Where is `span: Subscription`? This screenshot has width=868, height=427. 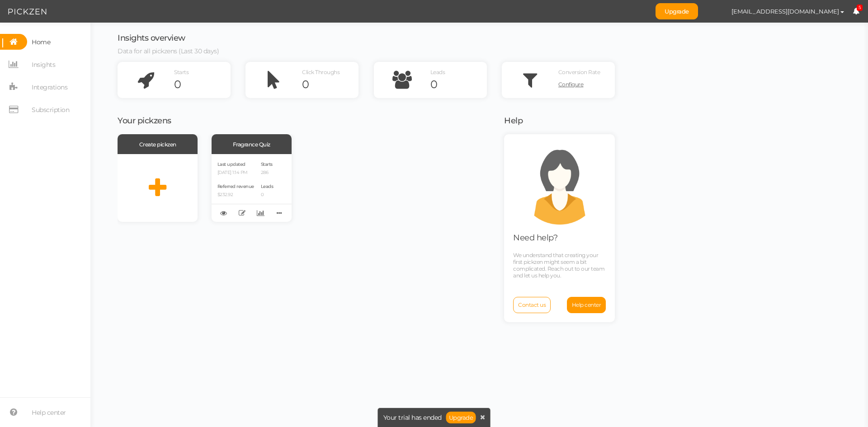 span: Subscription is located at coordinates (50, 110).